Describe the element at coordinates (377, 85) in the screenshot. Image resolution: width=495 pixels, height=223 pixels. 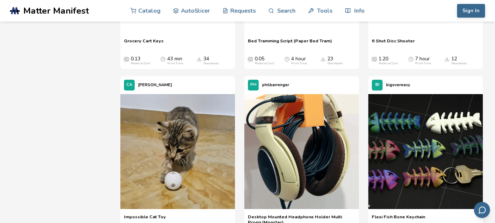
I see `span: BI` at that location.